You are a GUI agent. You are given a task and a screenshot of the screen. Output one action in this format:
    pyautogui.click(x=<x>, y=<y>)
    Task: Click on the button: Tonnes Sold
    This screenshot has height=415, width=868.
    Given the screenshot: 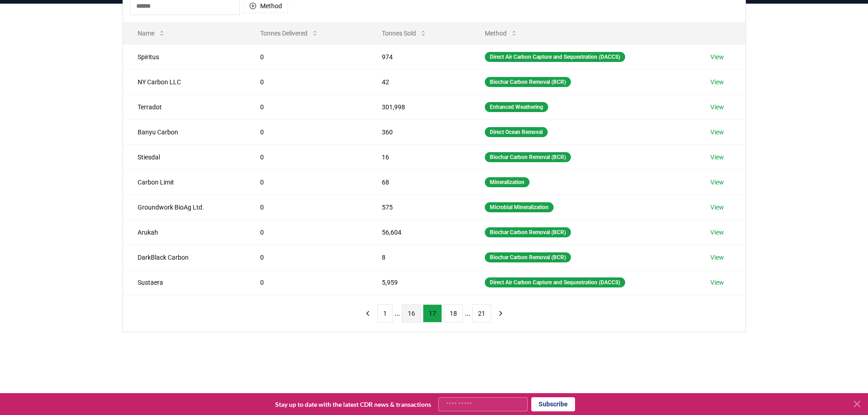 What is the action you would take?
    pyautogui.click(x=404, y=33)
    